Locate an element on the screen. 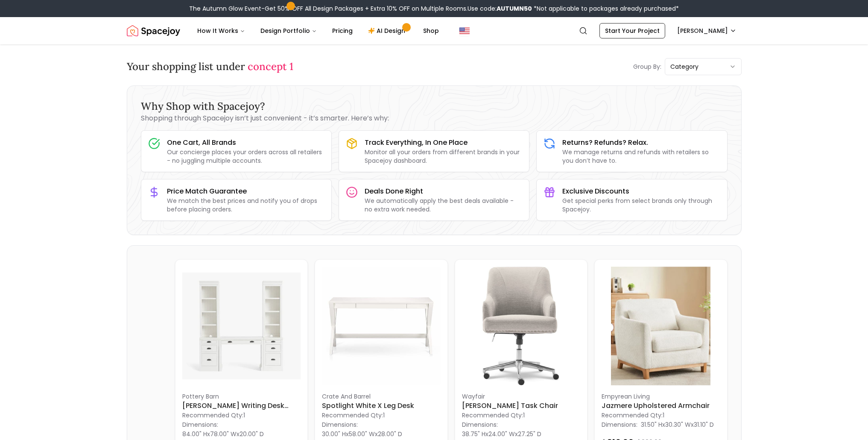  p: Our concierge places your orders across all retailers - no juggling multiple accounts. is located at coordinates (246, 156).